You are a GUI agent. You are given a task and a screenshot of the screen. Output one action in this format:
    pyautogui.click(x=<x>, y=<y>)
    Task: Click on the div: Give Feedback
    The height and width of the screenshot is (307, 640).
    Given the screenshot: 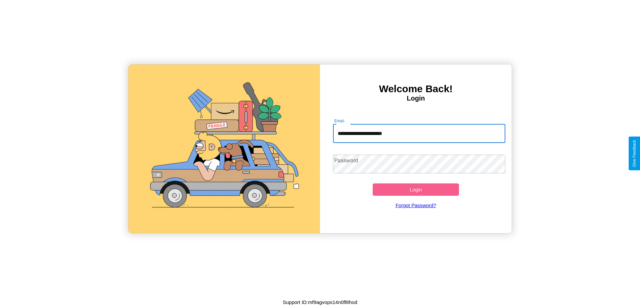 What is the action you would take?
    pyautogui.click(x=635, y=153)
    